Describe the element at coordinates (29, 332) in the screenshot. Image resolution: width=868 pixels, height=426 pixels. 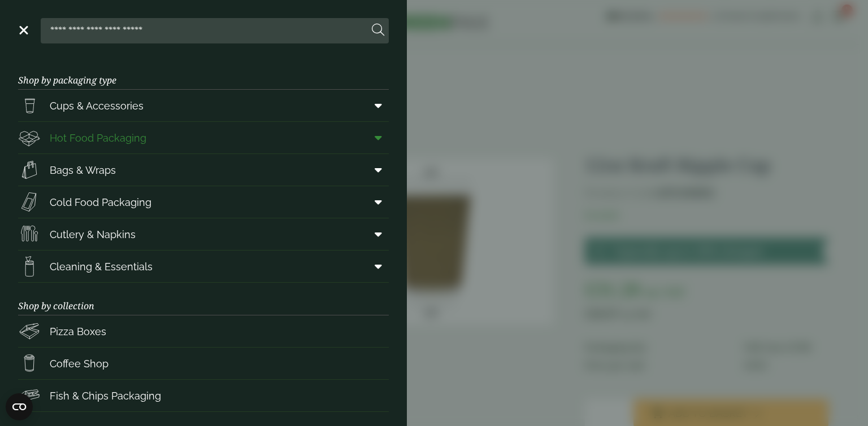
I see `img: Pizza_boxes.svg` at that location.